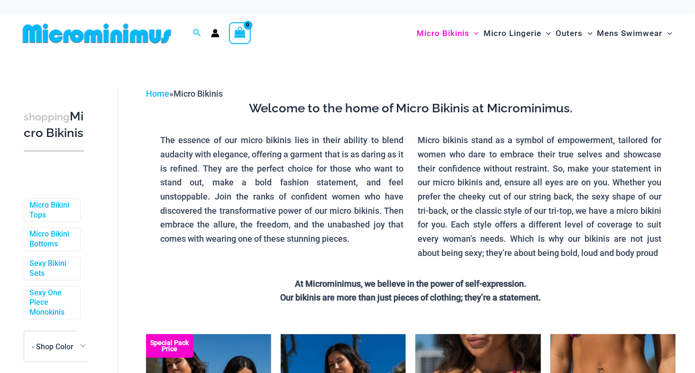 This screenshot has width=695, height=373. I want to click on p: The essence of our micro bikinis lies in their ability to blend audacity with elegance, offering ..., so click(282, 190).